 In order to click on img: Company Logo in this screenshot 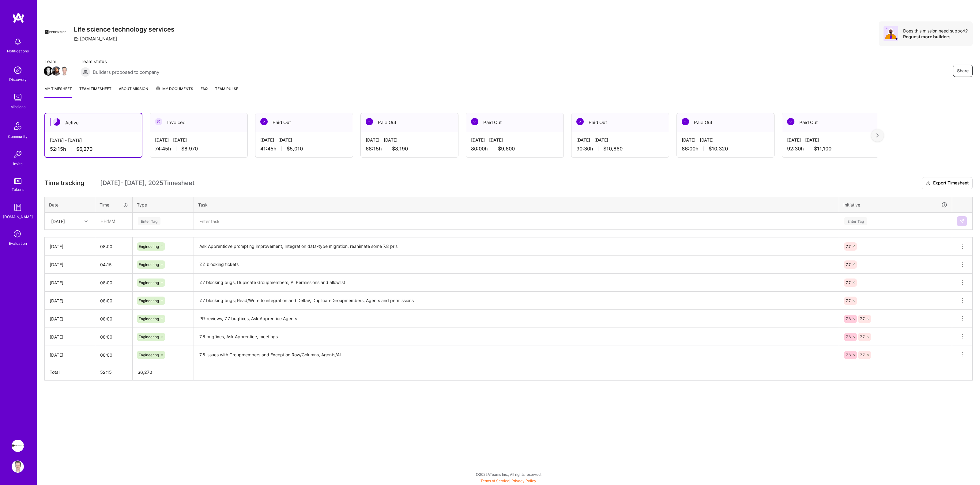, I will do `click(55, 32)`.